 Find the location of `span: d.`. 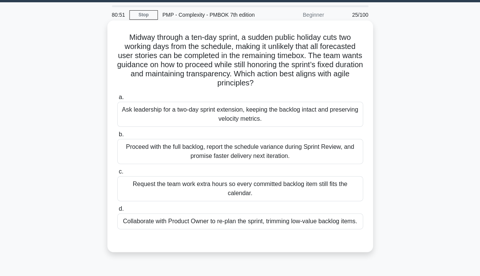

span: d. is located at coordinates (121, 208).